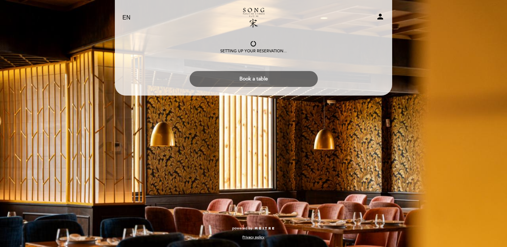 The image size is (507, 247). I want to click on a: Song Peruvian Chinese Cuisine, so click(253, 18).